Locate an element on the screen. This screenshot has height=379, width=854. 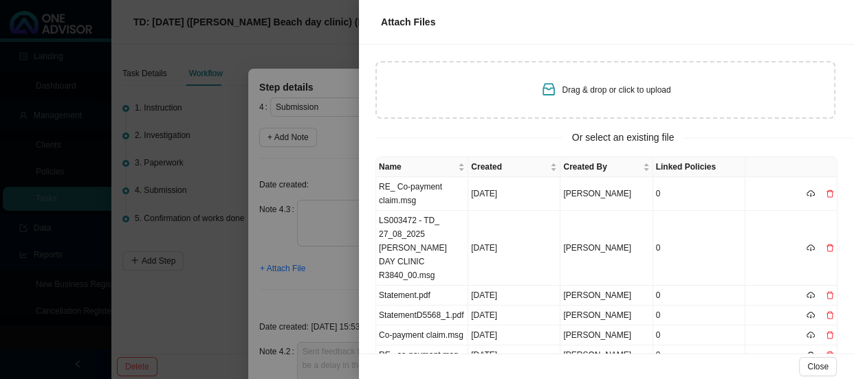
th: Name is located at coordinates (422, 167).